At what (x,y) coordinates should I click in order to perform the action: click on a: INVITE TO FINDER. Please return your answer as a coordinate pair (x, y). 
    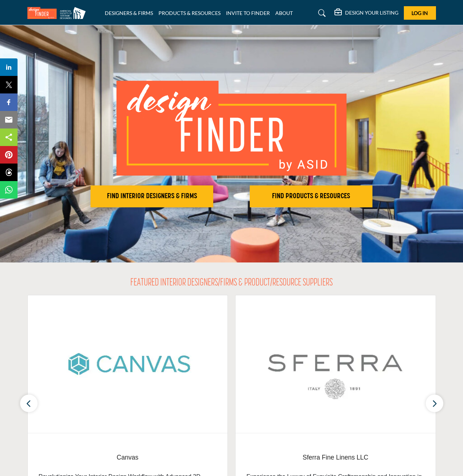
    Looking at the image, I should click on (248, 13).